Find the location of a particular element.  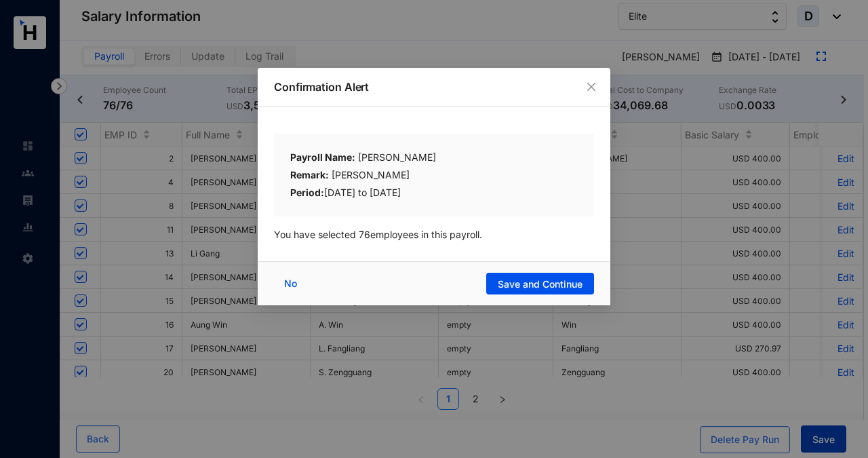

b: Period: is located at coordinates (307, 192).